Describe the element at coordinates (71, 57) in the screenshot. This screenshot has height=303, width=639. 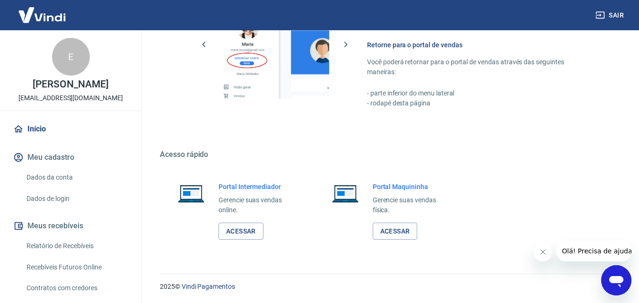
I see `div: E` at that location.